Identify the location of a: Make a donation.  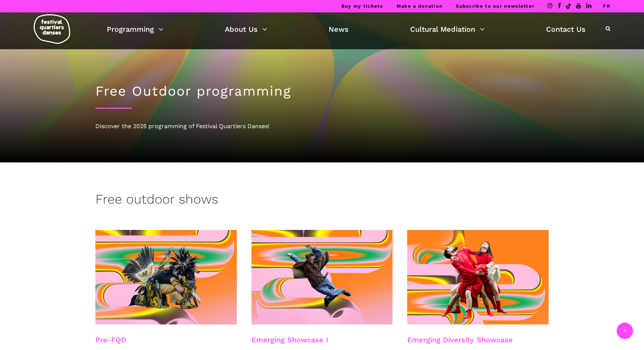
(419, 6).